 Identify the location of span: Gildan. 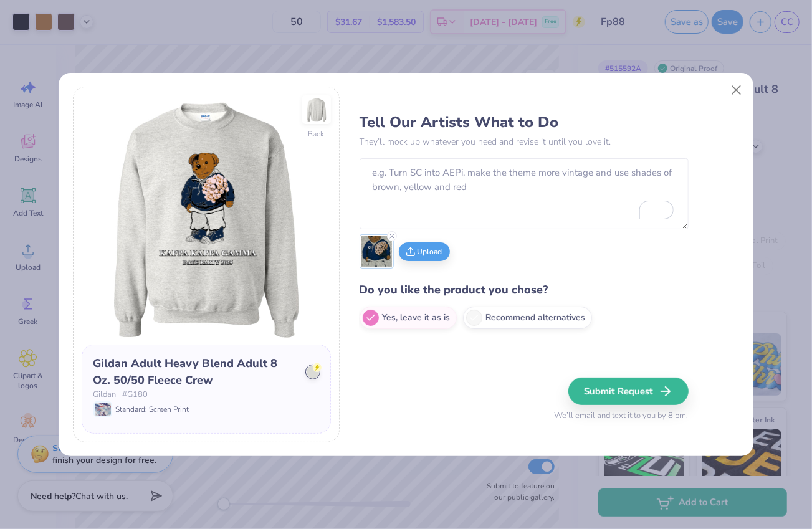
(105, 395).